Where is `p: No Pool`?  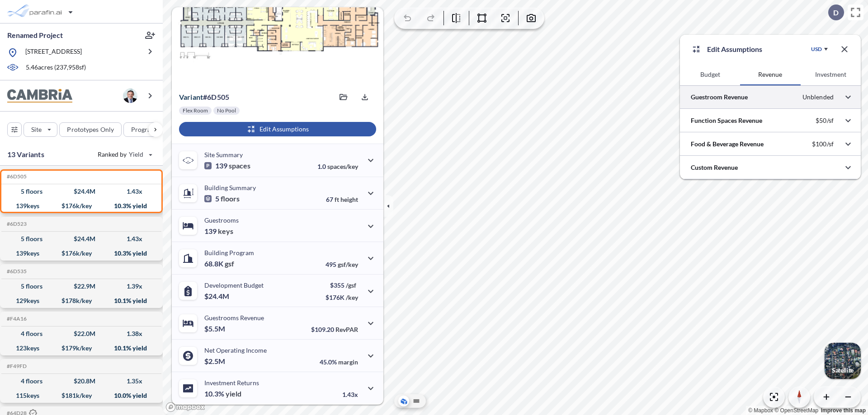 p: No Pool is located at coordinates (226, 110).